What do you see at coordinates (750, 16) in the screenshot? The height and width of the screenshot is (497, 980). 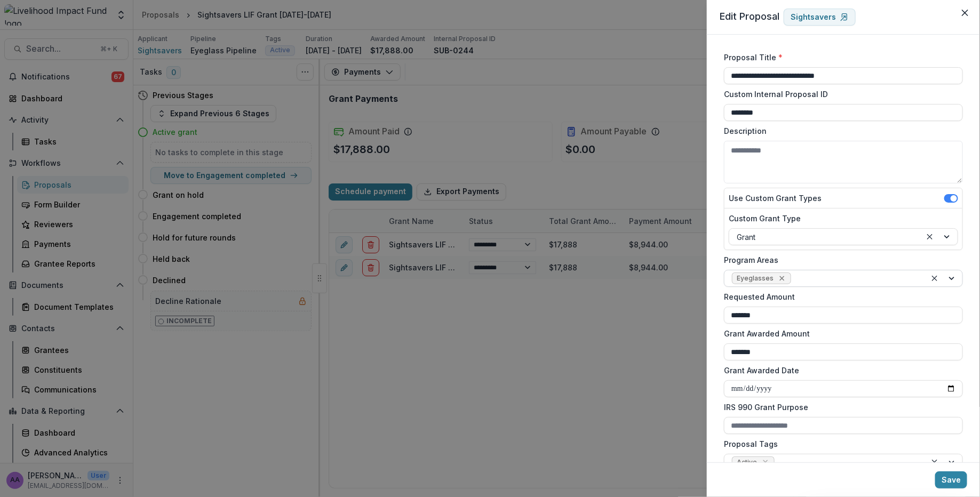 I see `span: Edit Proposal` at bounding box center [750, 16].